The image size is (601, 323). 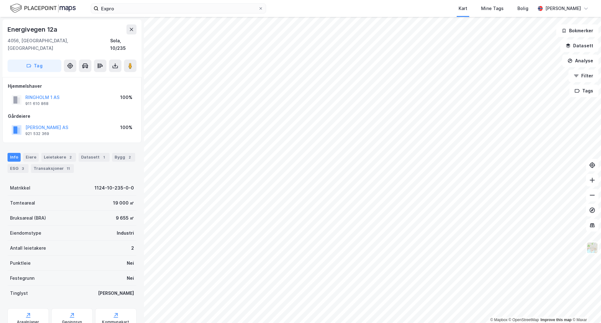 What do you see at coordinates (37, 104) in the screenshot?
I see `div: 911 610 868` at bounding box center [37, 104].